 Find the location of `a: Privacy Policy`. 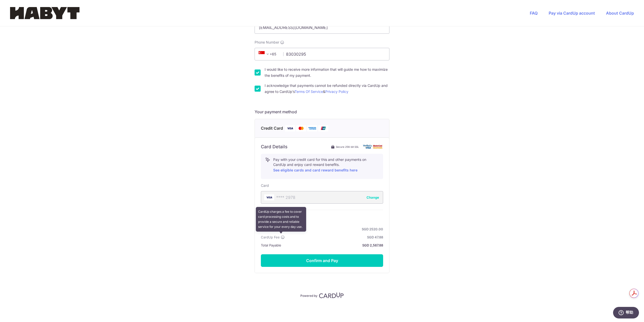

a: Privacy Policy is located at coordinates (337, 92).